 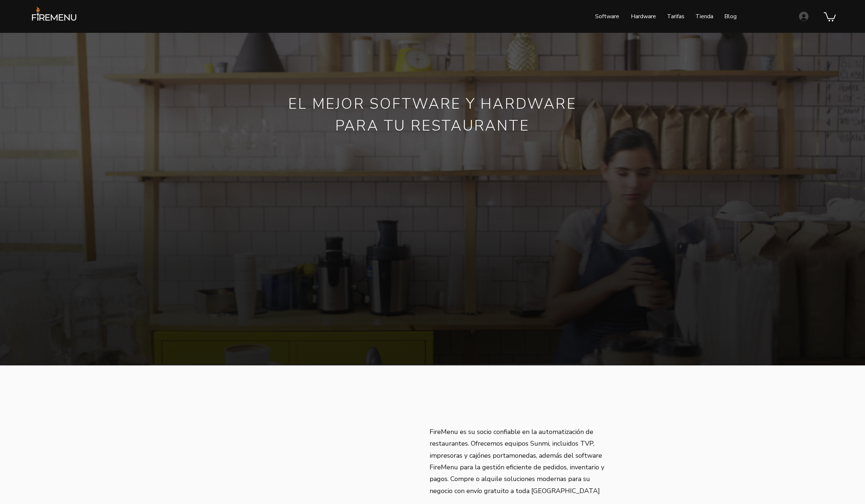 What do you see at coordinates (54, 16) in the screenshot?
I see `img: FireMenu logo` at bounding box center [54, 16].